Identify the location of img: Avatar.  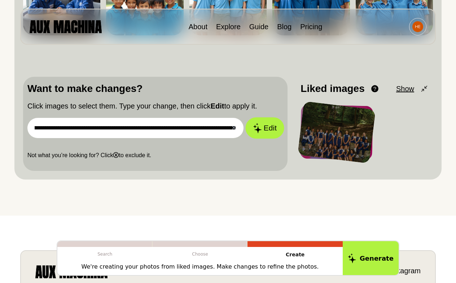
(418, 27).